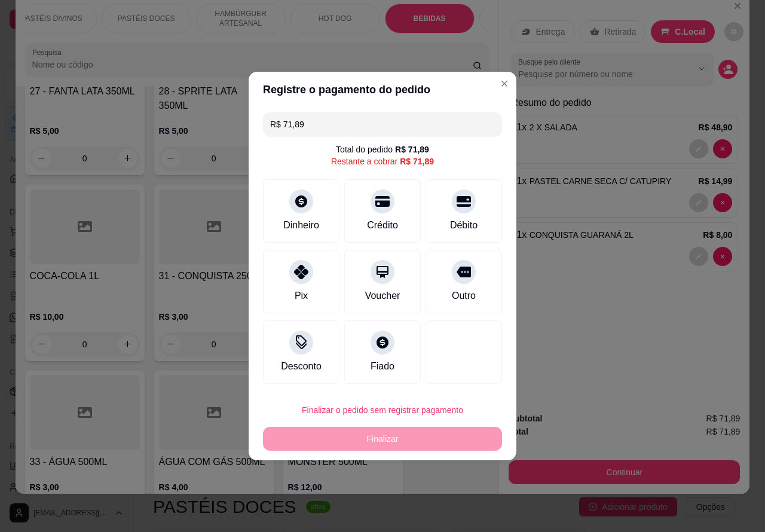 The height and width of the screenshot is (532, 765). I want to click on button: Close, so click(505, 84).